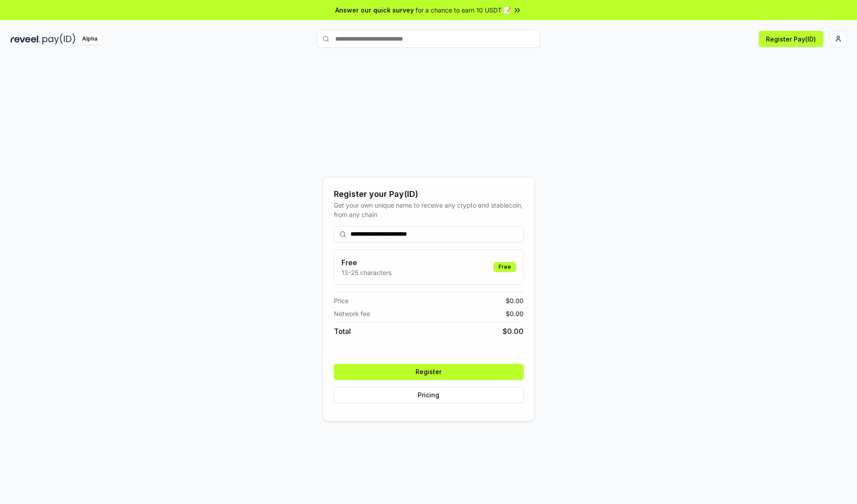  What do you see at coordinates (59, 38) in the screenshot?
I see `img: pay_id` at bounding box center [59, 38].